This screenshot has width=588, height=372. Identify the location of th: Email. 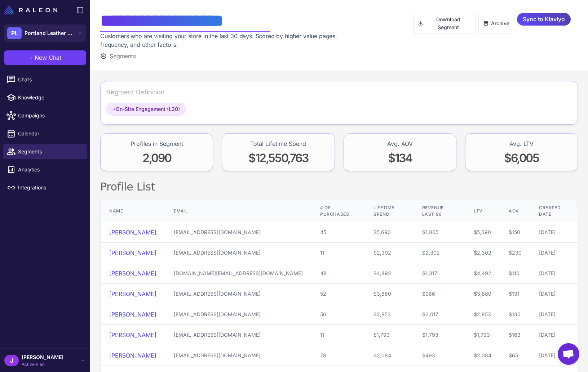
(238, 211).